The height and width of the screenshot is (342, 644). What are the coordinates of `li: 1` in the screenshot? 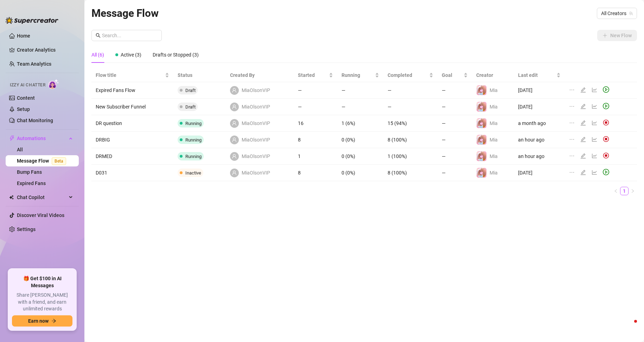 It's located at (624, 191).